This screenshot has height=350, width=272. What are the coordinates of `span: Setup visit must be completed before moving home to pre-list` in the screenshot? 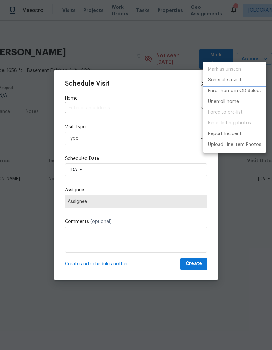 It's located at (234, 112).